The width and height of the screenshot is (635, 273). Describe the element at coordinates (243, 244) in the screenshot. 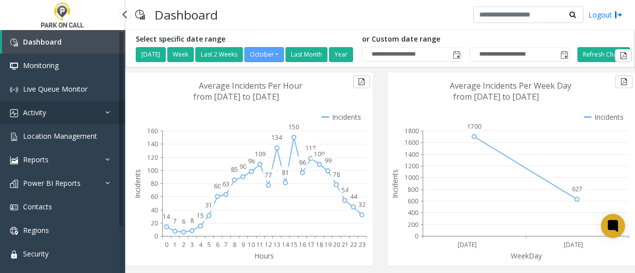

I see `text: 9` at that location.